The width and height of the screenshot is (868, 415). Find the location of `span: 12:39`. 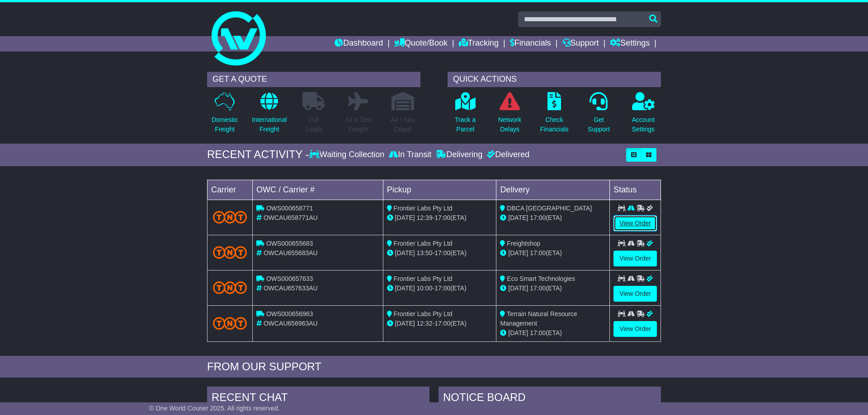

span: 12:39 is located at coordinates (425, 218).